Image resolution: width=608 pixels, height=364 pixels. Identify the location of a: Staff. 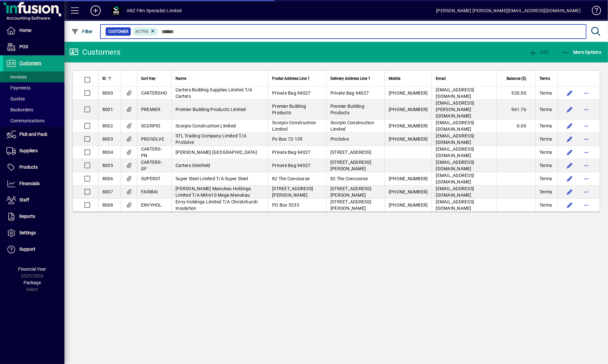
(34, 200).